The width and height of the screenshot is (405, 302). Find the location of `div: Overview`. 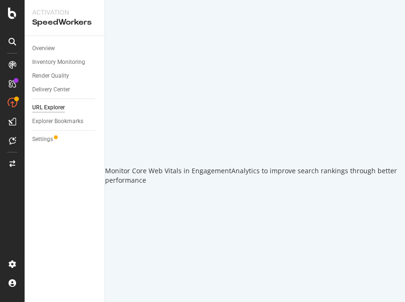

div: Overview is located at coordinates (43, 48).